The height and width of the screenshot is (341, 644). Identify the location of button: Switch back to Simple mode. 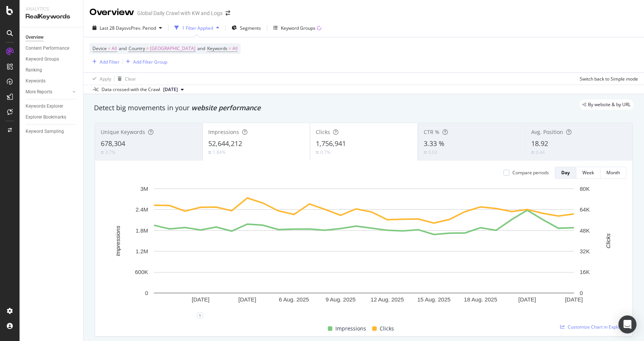
(608, 78).